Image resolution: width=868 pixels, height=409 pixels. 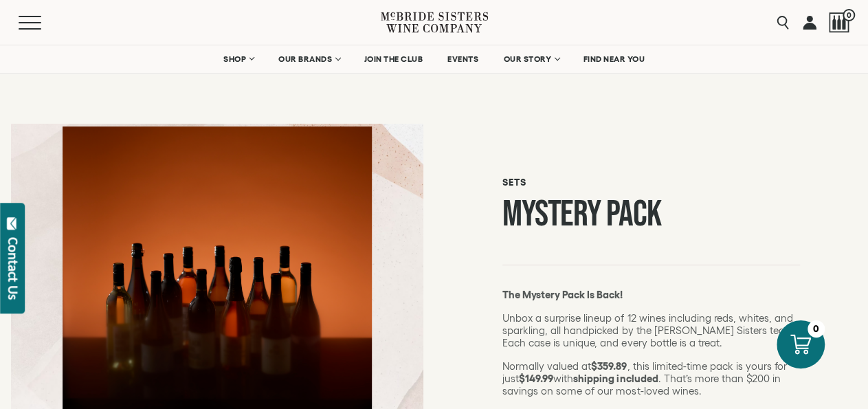 I want to click on h1: Mystery Pack, so click(x=651, y=213).